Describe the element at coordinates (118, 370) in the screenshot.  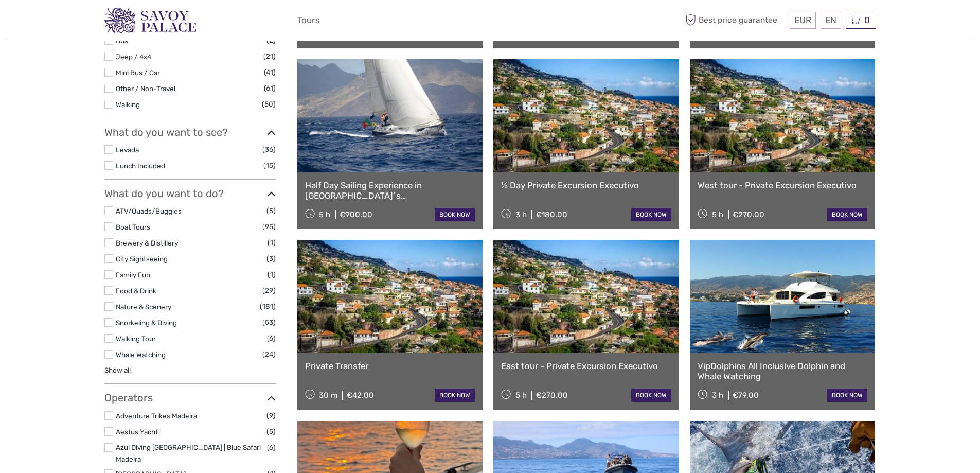
I see `a: Show all` at that location.